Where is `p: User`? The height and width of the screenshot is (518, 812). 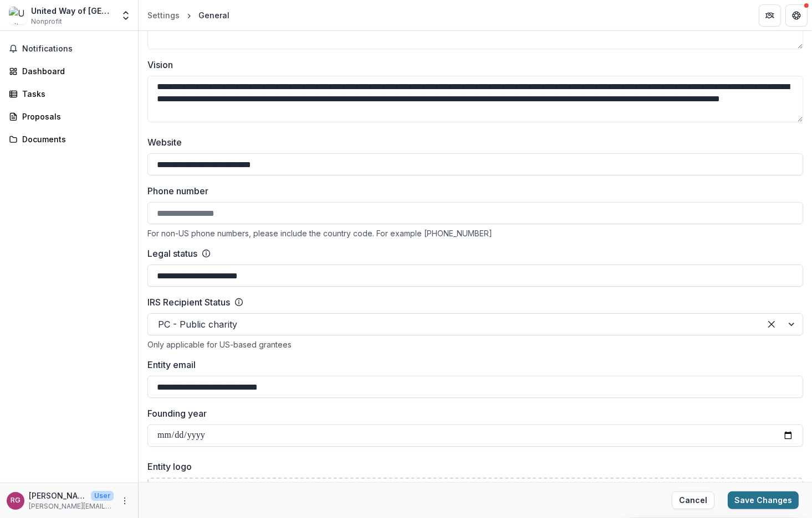 p: User is located at coordinates (102, 496).